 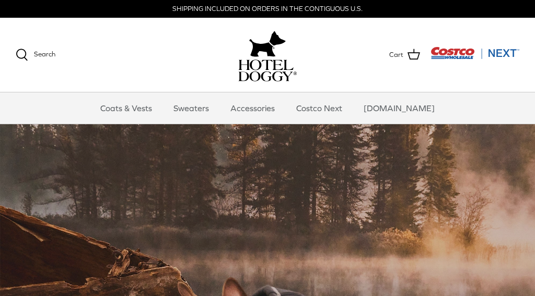 I want to click on span: Search, so click(x=44, y=54).